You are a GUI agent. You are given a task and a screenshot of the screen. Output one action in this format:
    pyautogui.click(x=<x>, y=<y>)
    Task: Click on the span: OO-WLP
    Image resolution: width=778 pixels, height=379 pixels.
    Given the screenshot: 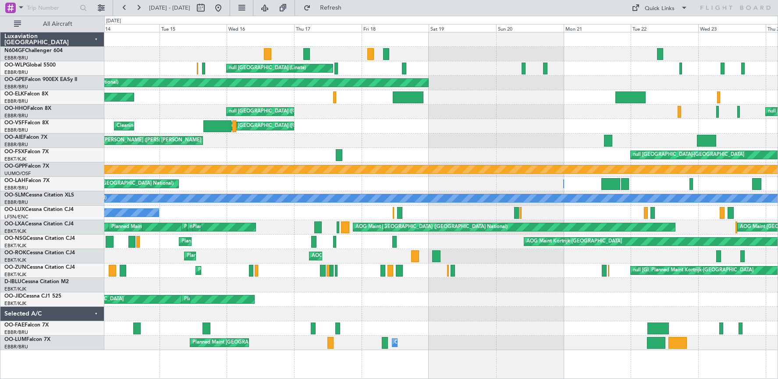 What is the action you would take?
    pyautogui.click(x=15, y=65)
    